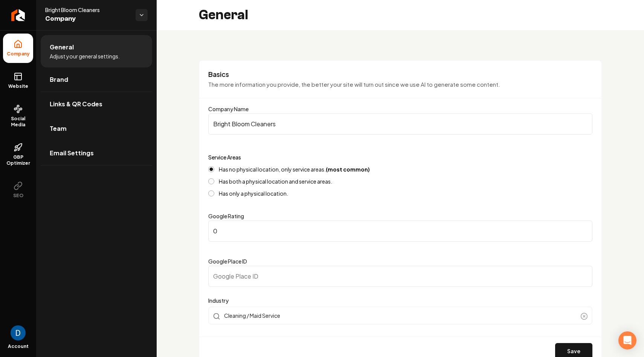 The width and height of the screenshot is (644, 357). What do you see at coordinates (18, 122) in the screenshot?
I see `span: Social Media` at bounding box center [18, 122].